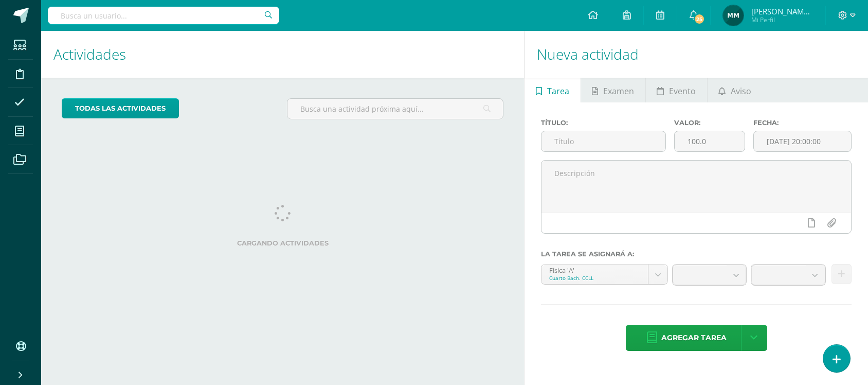 This screenshot has height=385, width=868. I want to click on label: Fecha:, so click(802, 123).